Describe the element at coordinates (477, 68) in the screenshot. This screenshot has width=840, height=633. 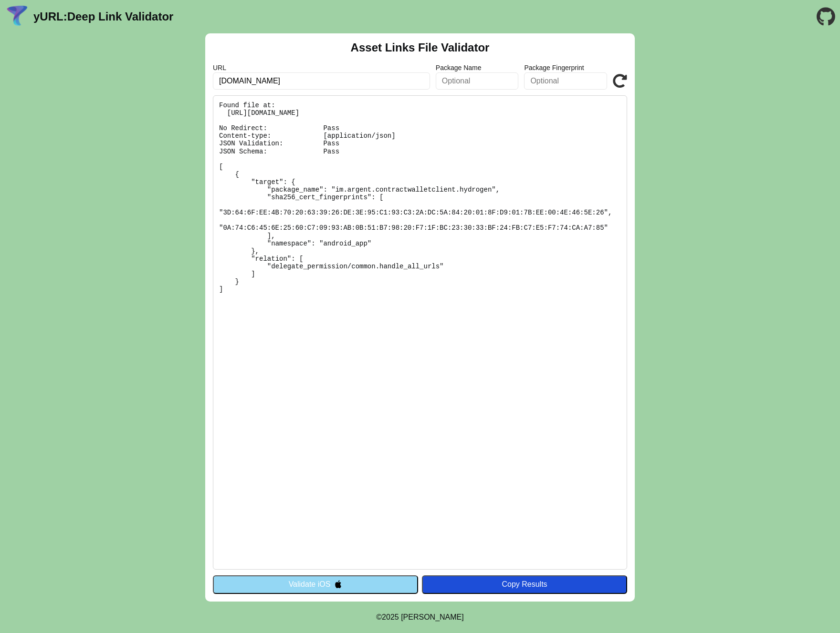
I see `label: Package Name` at that location.